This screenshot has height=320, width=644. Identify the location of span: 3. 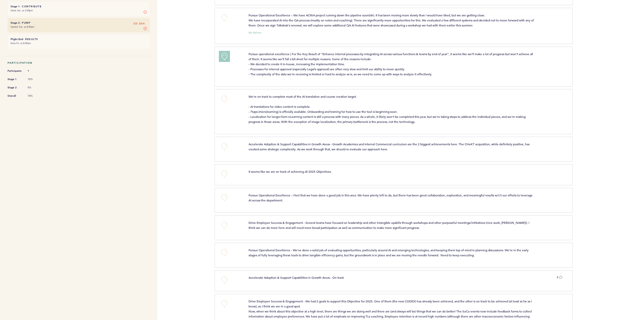
(558, 277).